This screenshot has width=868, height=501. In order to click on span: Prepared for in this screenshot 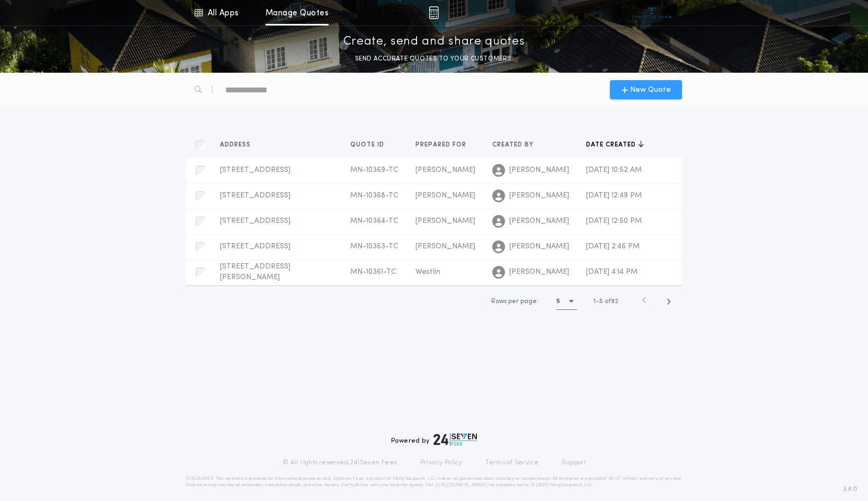, I will do `click(442, 145)`.